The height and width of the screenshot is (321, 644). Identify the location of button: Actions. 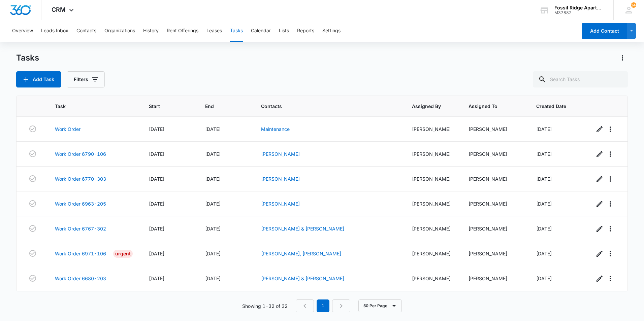
(622, 58).